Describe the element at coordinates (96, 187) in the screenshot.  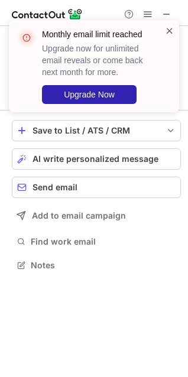
I see `button: Send email` at that location.